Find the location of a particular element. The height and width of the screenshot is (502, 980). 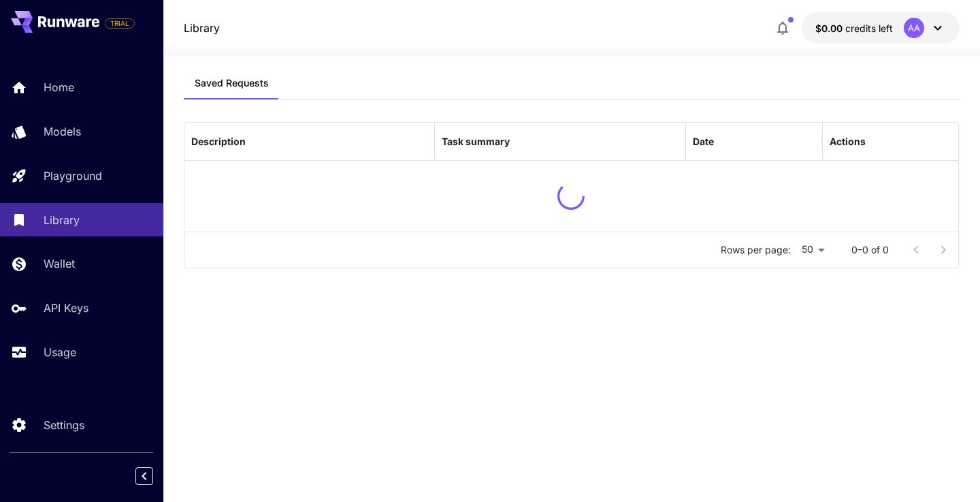

a: Library is located at coordinates (201, 28).